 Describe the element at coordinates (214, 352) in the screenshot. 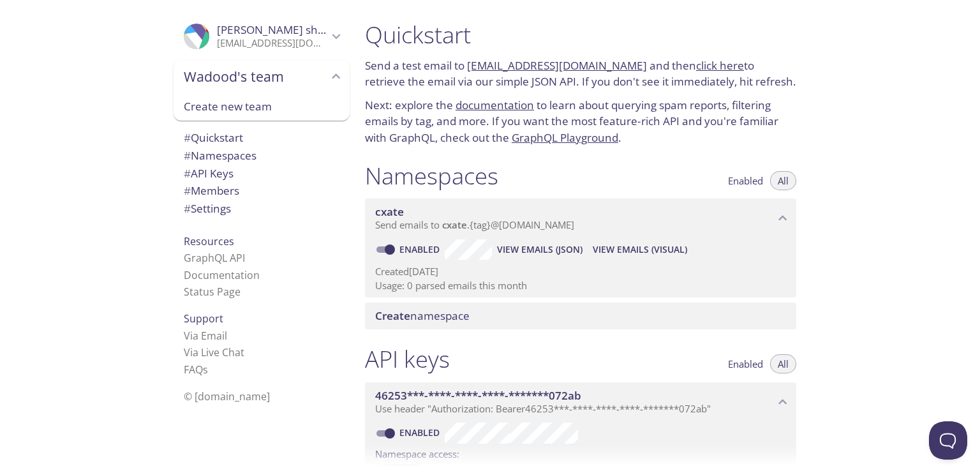

I see `a: Via Live Chat` at that location.